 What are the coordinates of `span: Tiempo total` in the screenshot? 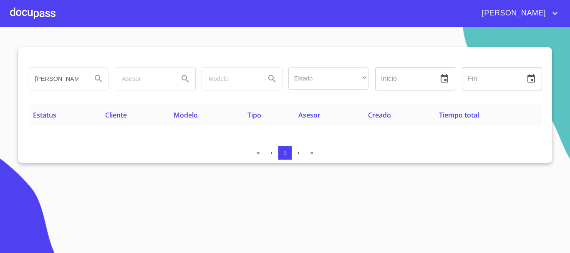 It's located at (459, 115).